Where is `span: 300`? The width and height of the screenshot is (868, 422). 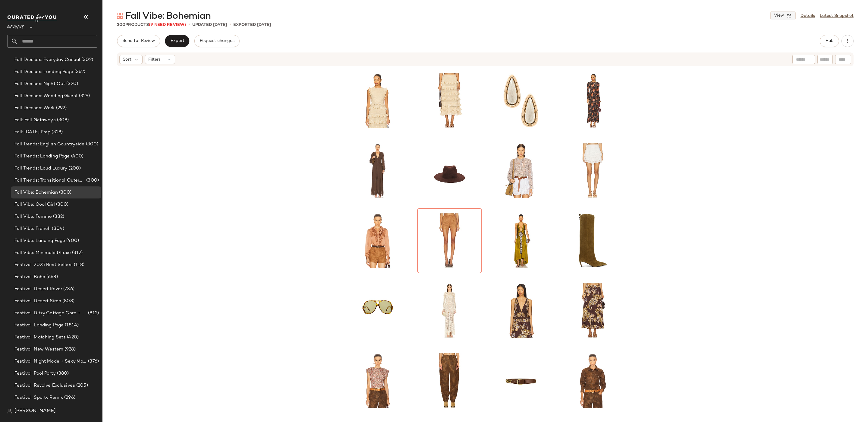
span: 300 is located at coordinates (121, 25).